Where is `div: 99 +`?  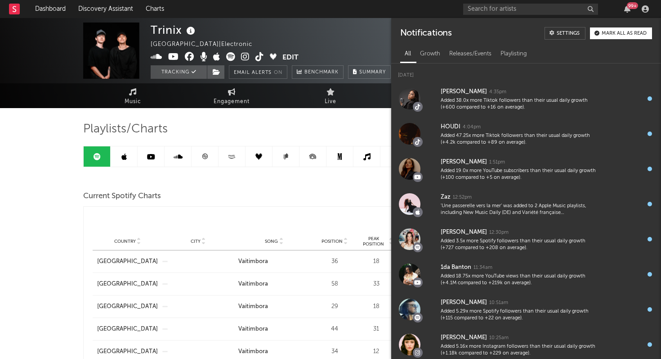 div: 99 + is located at coordinates (633, 5).